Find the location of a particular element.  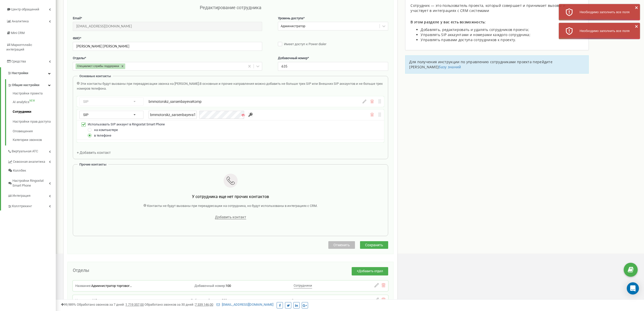

span: Настройки Ringostat Smart Phone is located at coordinates (31, 183).